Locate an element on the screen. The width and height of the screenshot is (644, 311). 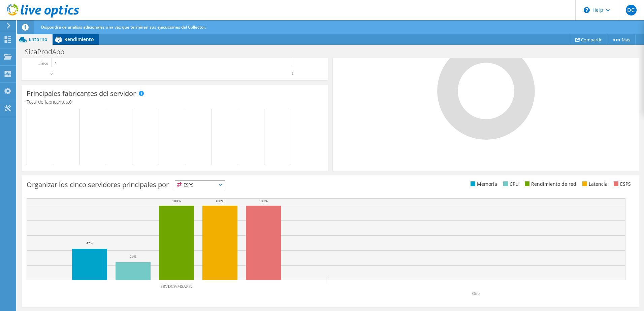
li: Rendimiento de red is located at coordinates (550, 184).